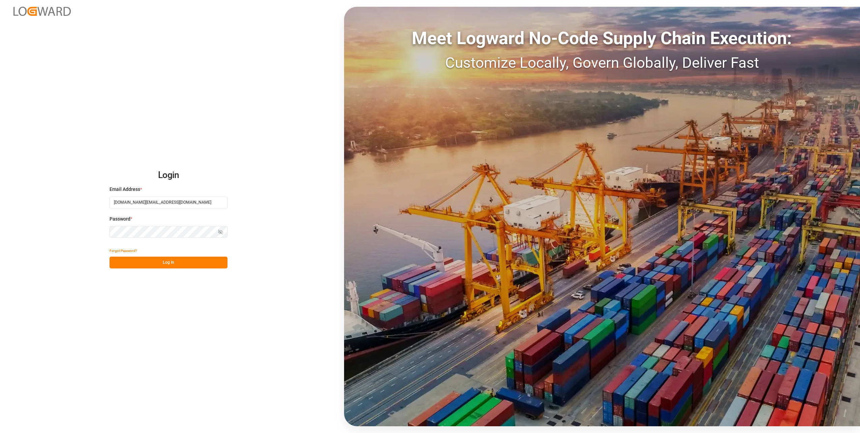 This screenshot has width=860, height=433. Describe the element at coordinates (120, 219) in the screenshot. I see `span: Password` at that location.